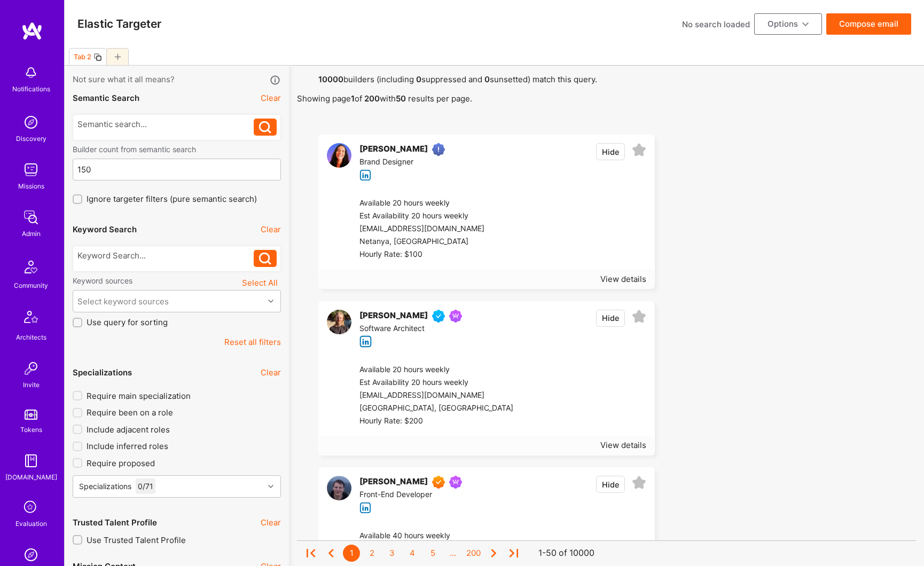 This screenshot has height=566, width=924. What do you see at coordinates (31, 319) in the screenshot?
I see `img: Architects` at bounding box center [31, 319].